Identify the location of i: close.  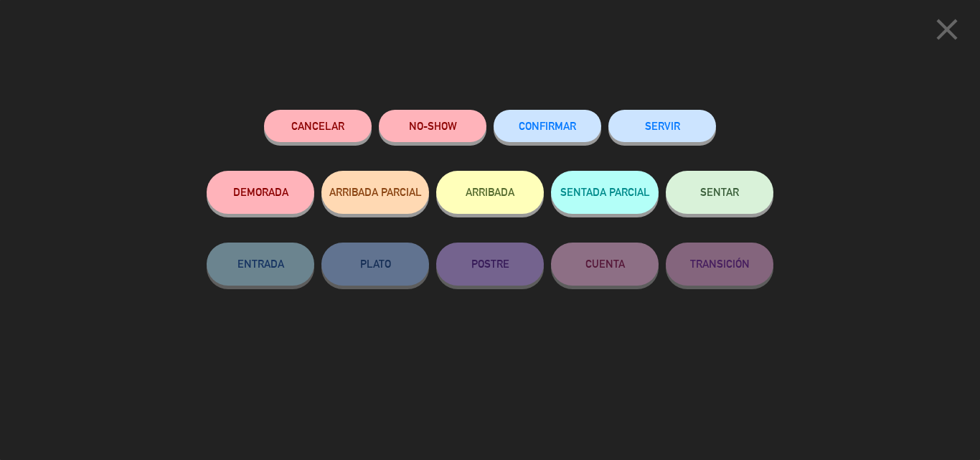
(947, 30).